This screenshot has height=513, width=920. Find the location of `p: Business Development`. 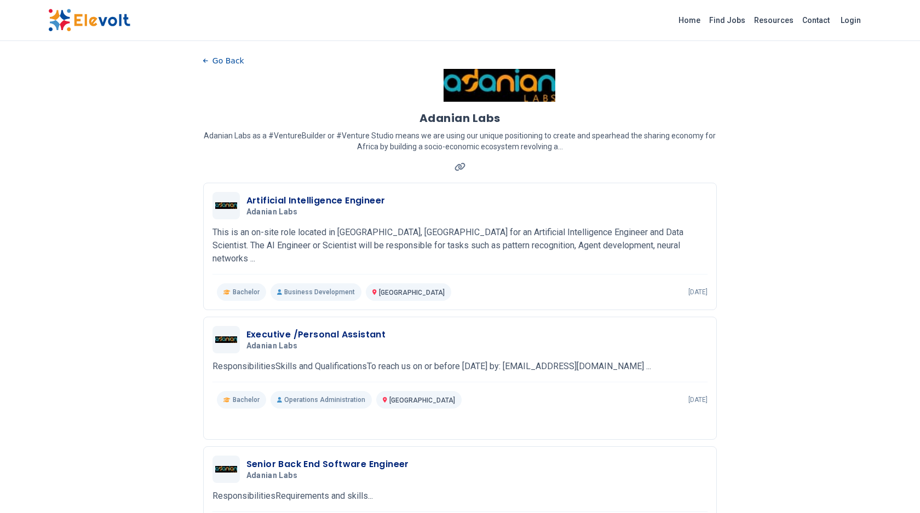

p: Business Development is located at coordinates (316, 292).